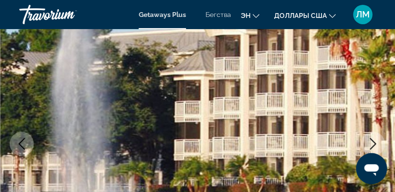 The height and width of the screenshot is (192, 395). What do you see at coordinates (305, 15) in the screenshot?
I see `button: Изменить валюту` at bounding box center [305, 15].